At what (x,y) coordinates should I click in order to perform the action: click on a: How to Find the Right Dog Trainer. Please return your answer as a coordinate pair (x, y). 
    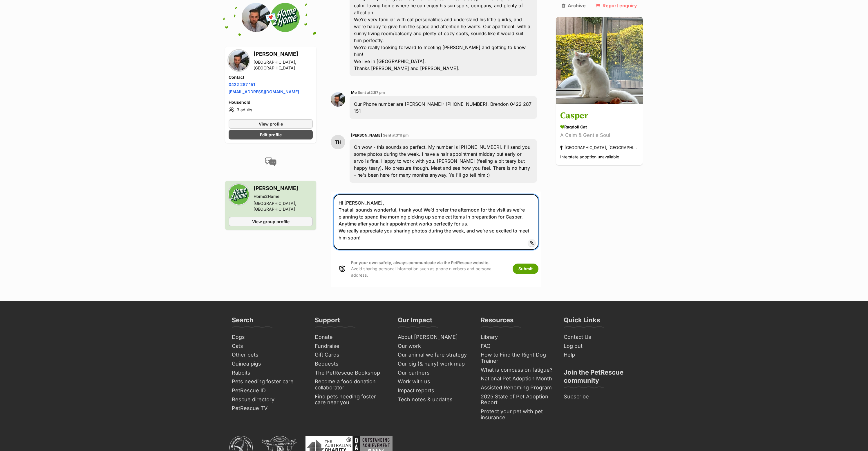
    Looking at the image, I should click on (517, 358).